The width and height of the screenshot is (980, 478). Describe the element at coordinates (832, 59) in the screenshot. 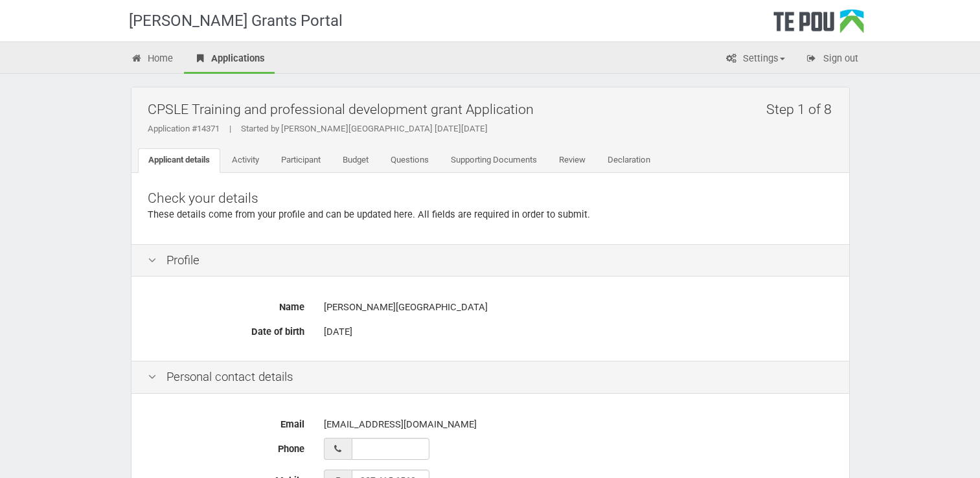

I see `a: Sign out` at that location.